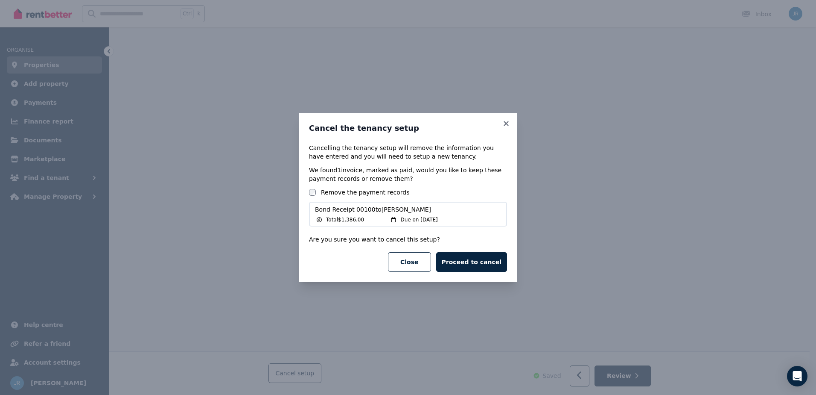 The height and width of the screenshot is (395, 816). Describe the element at coordinates (345, 219) in the screenshot. I see `span: Total $1,386.00` at that location.